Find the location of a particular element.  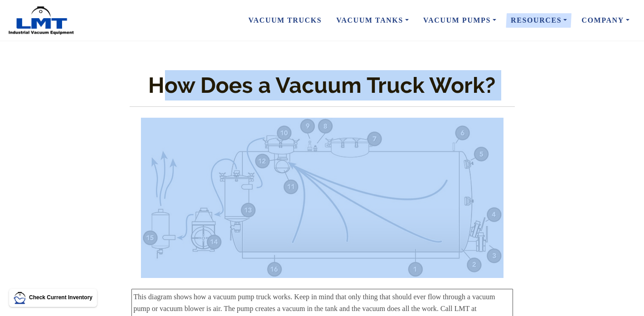

img: LMT Icon is located at coordinates (20, 298).